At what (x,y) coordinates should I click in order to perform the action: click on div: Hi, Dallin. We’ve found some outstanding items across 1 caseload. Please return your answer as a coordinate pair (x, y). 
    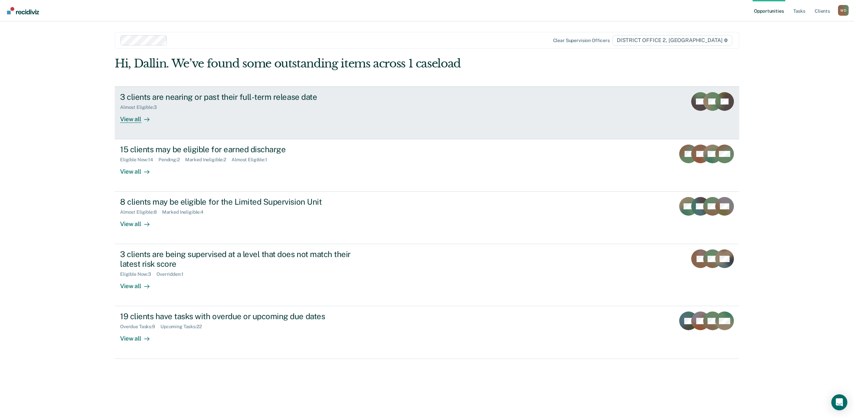
    Looking at the image, I should click on (365, 63).